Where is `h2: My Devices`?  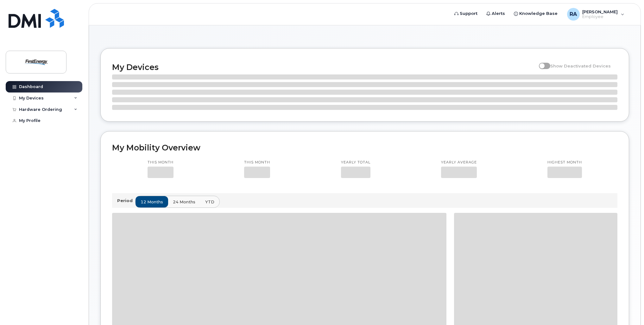
h2: My Devices is located at coordinates (324, 67).